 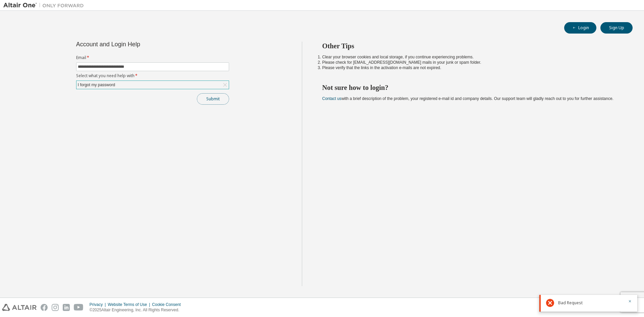 What do you see at coordinates (137, 310) in the screenshot?
I see `p: © 2025 Altair Engineering, Inc. All Rights Reserved.` at bounding box center [137, 310].